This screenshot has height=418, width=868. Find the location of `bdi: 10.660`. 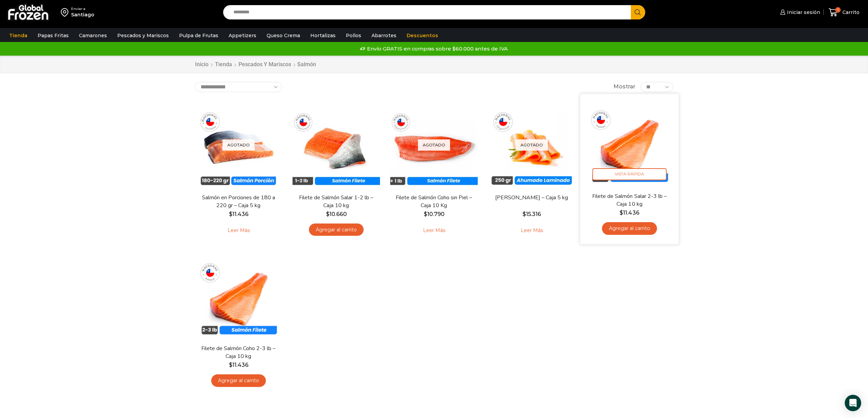

bdi: 10.660 is located at coordinates (336, 215).